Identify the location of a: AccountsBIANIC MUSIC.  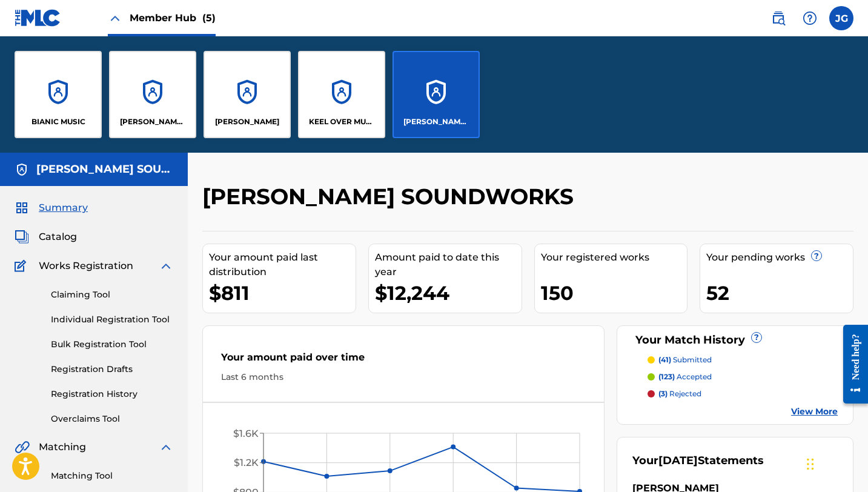
(59, 94).